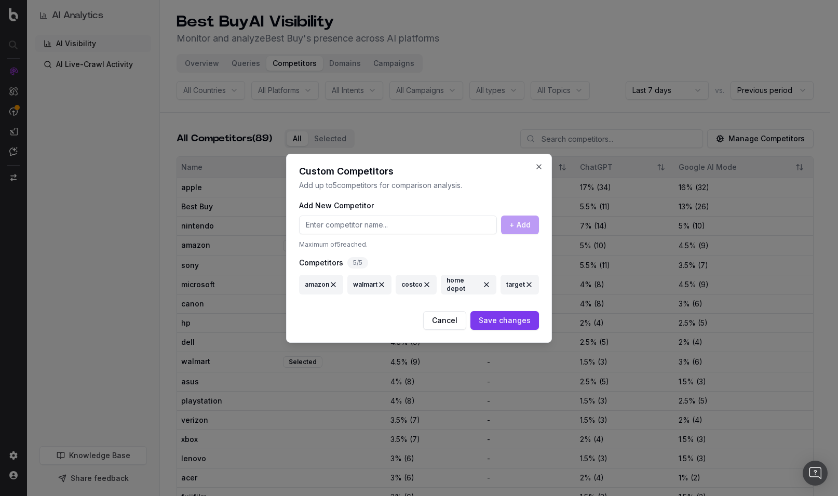 The width and height of the screenshot is (838, 496). What do you see at coordinates (419, 245) in the screenshot?
I see `p: Maximum of 5 reached.` at bounding box center [419, 245].